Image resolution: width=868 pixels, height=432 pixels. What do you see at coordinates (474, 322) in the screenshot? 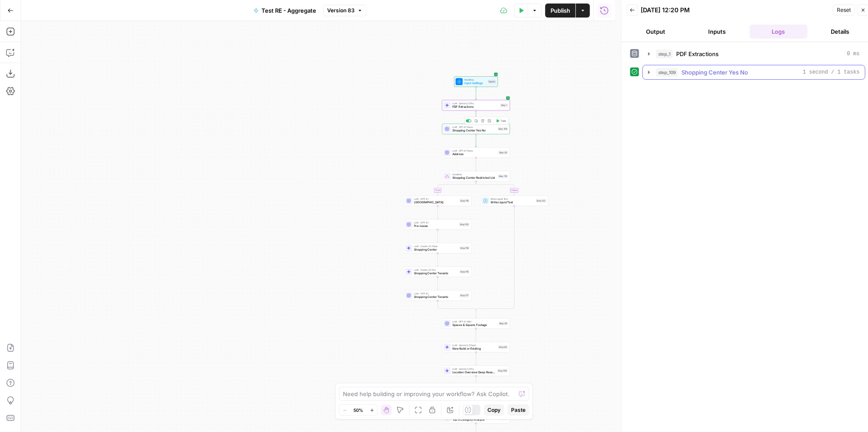
I see `span: LLM · GPT-4.1 Mini` at bounding box center [474, 322].